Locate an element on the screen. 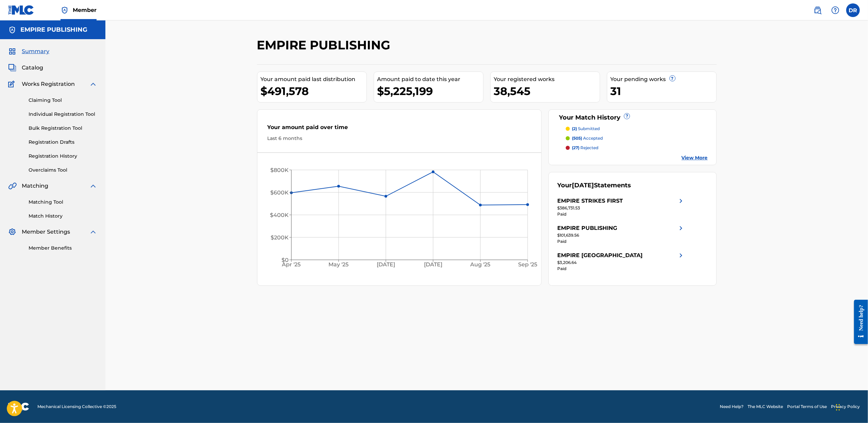 The width and height of the screenshot is (868, 423). img: Catalog is located at coordinates (12, 68).